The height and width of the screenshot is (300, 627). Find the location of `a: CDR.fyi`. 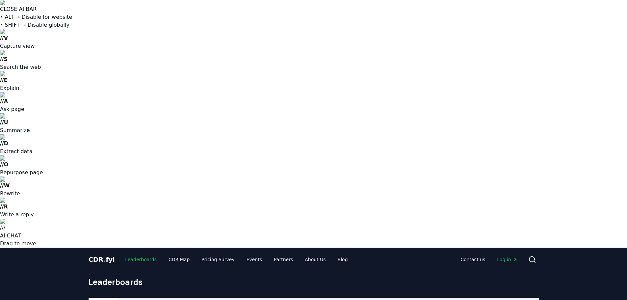

a: CDR.fyi is located at coordinates (102, 259).